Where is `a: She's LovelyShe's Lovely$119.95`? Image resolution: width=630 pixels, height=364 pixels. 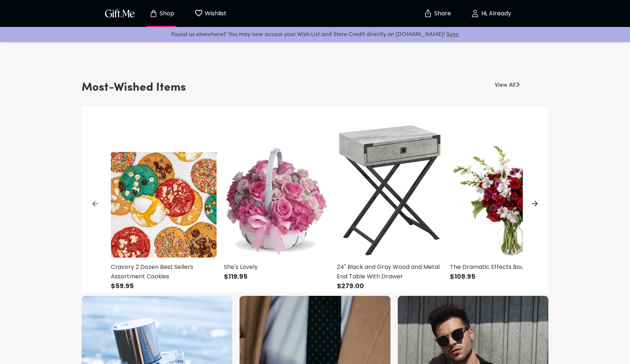
a: She's LovelyShe's Lovely$119.95 is located at coordinates (277, 194).